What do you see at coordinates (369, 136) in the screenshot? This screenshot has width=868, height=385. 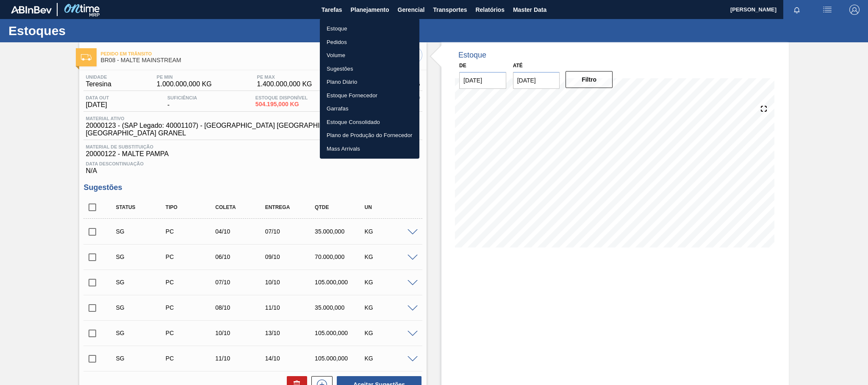 I see `li: Plano de Produção do Fornecedor` at bounding box center [369, 136].